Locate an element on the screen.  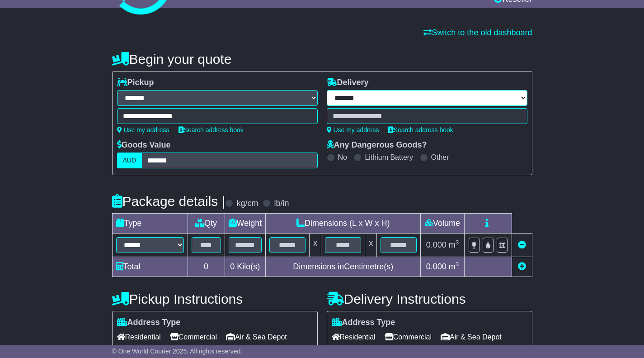
label: Other is located at coordinates (440, 157).